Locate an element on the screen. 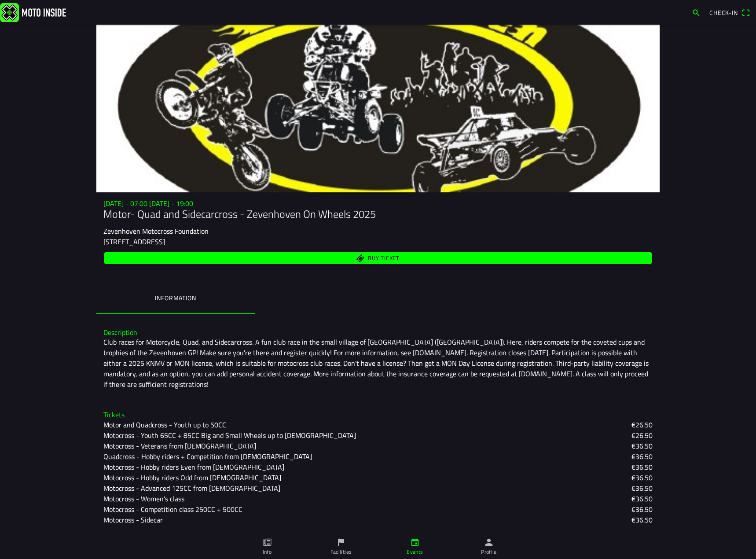  font: Zevenhoven Motocross Foundation is located at coordinates (156, 231).